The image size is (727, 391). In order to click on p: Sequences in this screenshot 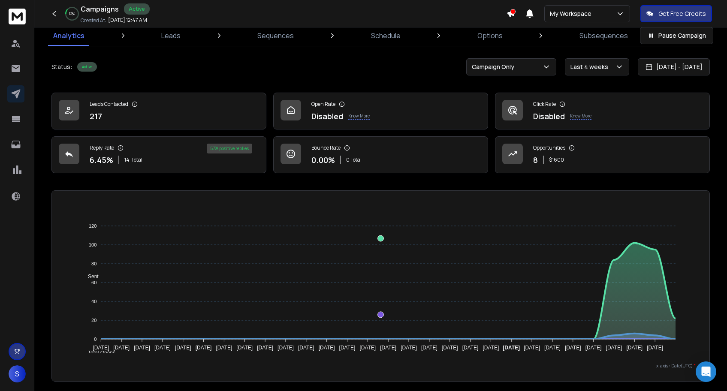, I will do `click(275, 36)`.